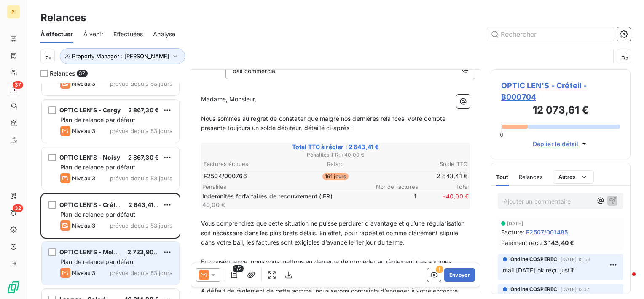  I want to click on span: Total TTC à régler : 2 643,41 €, so click(335, 147).